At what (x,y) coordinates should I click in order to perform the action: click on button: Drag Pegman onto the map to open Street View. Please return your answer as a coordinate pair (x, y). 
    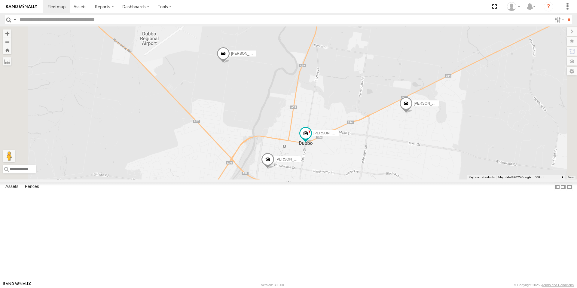
    Looking at the image, I should click on (9, 156).